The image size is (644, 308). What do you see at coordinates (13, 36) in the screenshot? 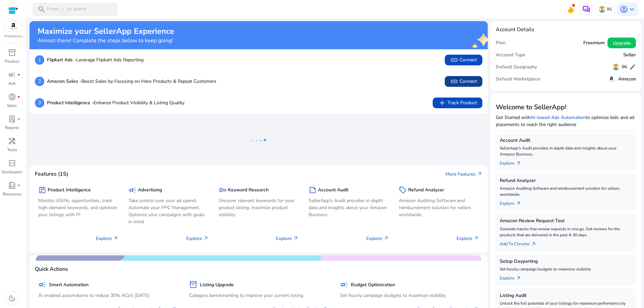
I see `p: Marketplace` at bounding box center [13, 36].